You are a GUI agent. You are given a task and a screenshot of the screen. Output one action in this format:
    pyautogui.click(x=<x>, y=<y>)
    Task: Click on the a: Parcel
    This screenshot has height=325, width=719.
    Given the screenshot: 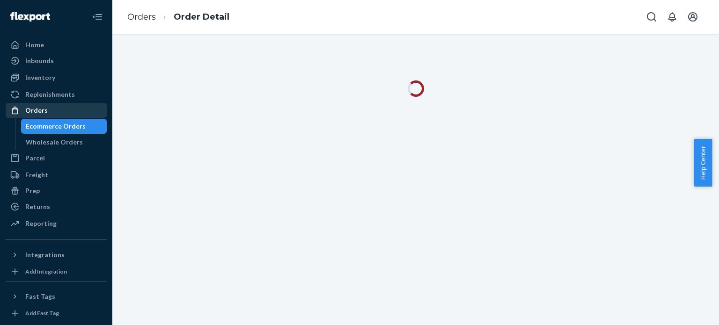 What is the action you would take?
    pyautogui.click(x=56, y=158)
    